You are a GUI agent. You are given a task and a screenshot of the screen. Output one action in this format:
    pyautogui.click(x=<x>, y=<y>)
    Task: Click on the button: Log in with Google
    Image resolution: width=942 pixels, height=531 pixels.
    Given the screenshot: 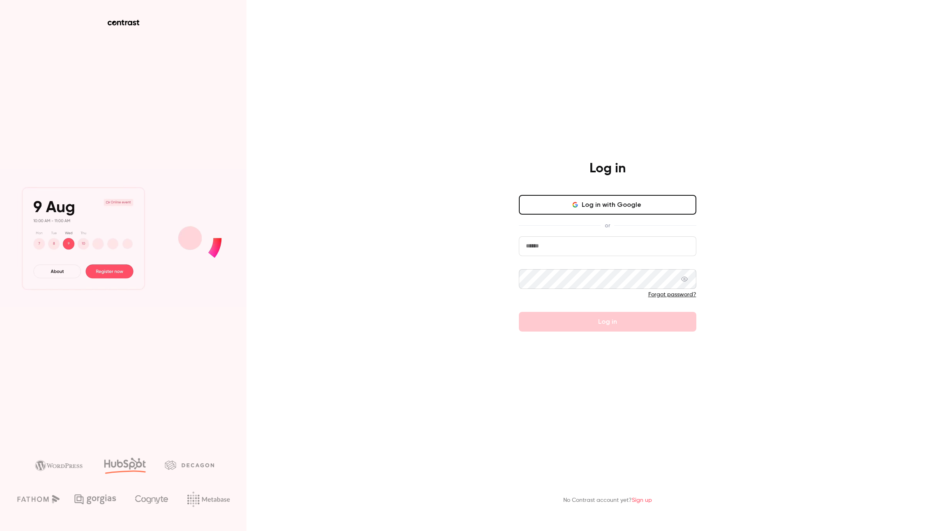 What is the action you would take?
    pyautogui.click(x=607, y=205)
    